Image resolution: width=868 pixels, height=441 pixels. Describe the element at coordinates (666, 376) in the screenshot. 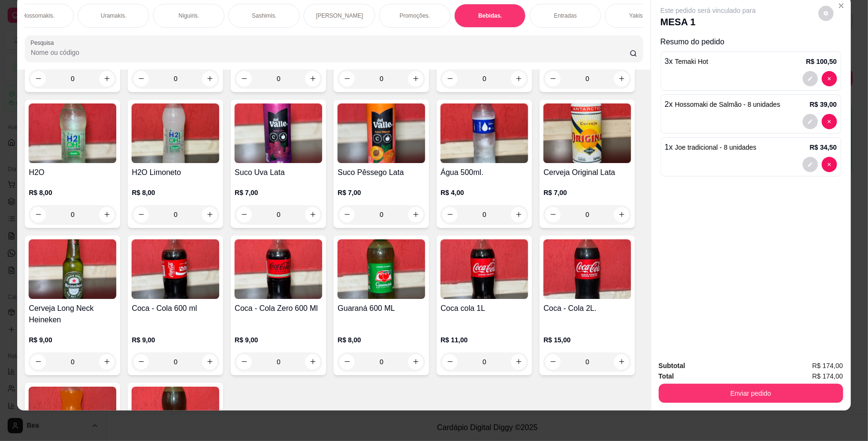

I see `strong: Total` at that location.